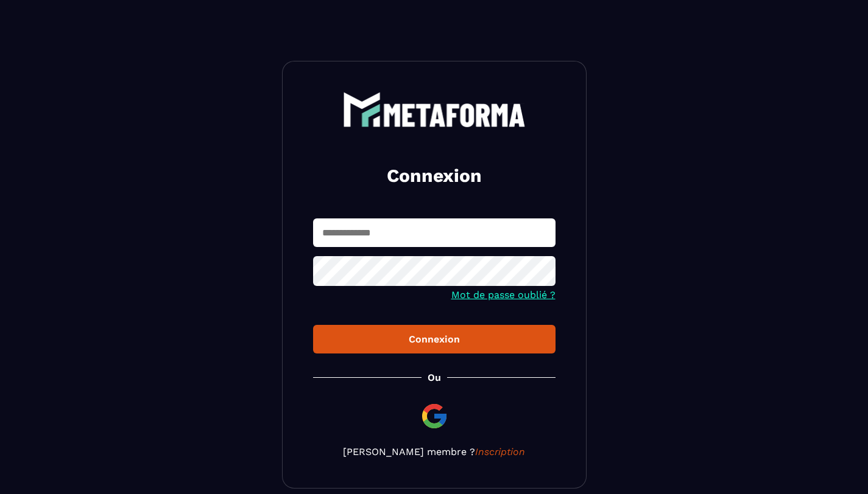  What do you see at coordinates (434, 339) in the screenshot?
I see `button: Connexion` at bounding box center [434, 339].